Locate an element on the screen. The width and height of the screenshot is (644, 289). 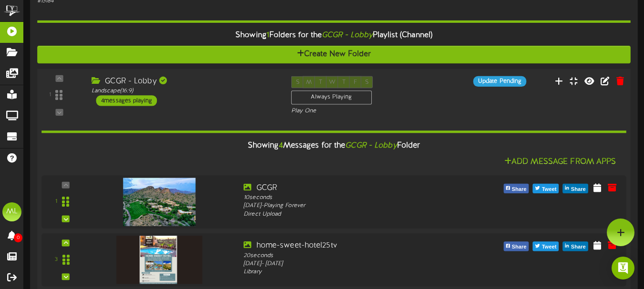
span: 4 is located at coordinates (281, 146).